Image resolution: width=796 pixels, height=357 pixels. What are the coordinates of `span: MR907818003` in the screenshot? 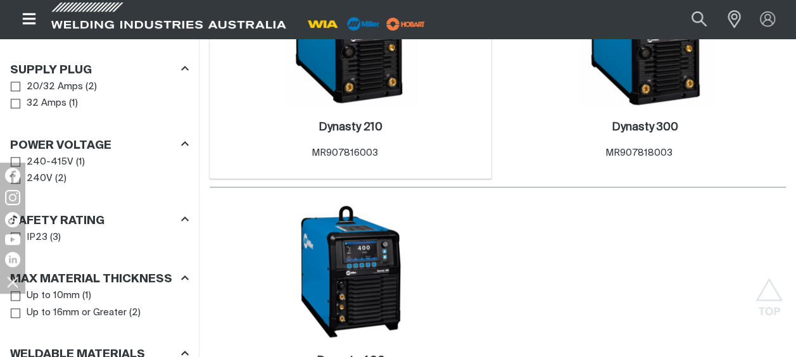 It's located at (639, 153).